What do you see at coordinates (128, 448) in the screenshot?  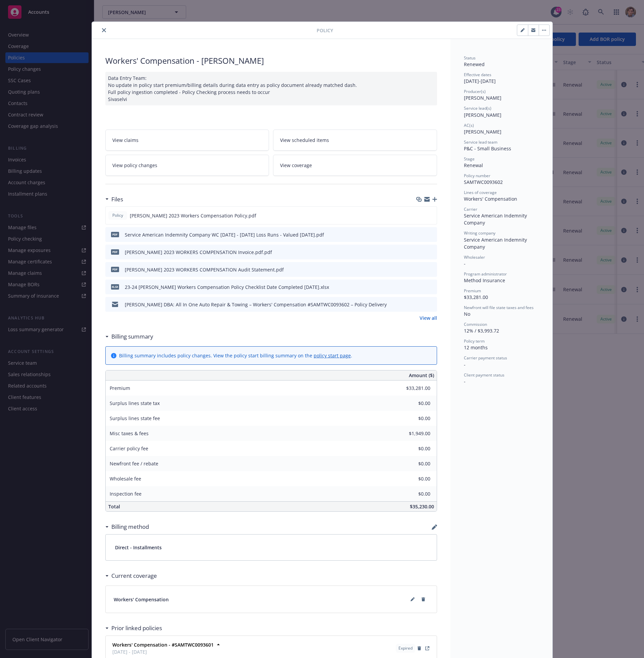 I see `span: Carrier policy fee` at bounding box center [128, 448].